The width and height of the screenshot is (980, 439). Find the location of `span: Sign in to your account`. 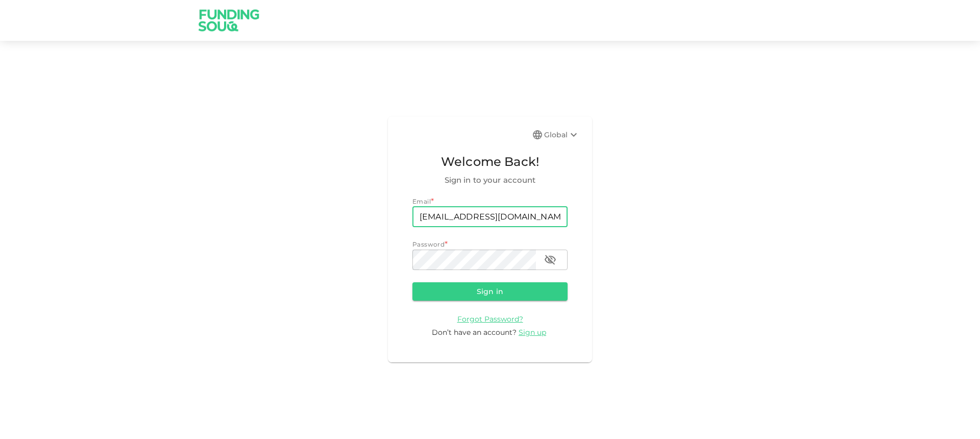

span: Sign in to your account is located at coordinates (490, 180).